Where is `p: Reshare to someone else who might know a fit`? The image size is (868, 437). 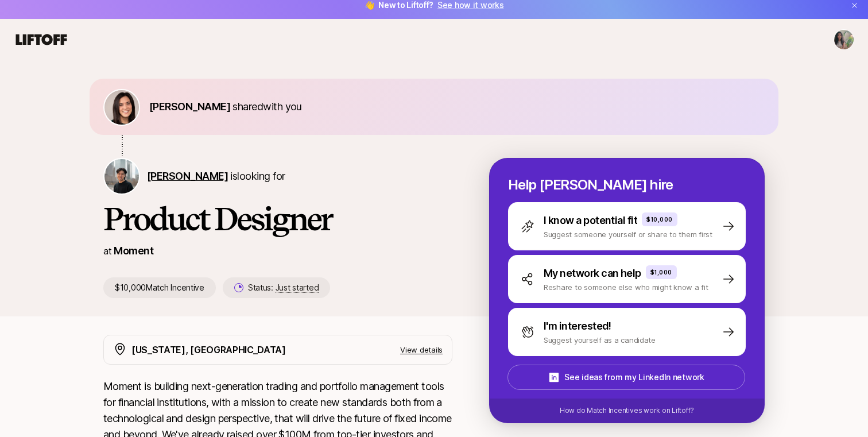 p: Reshare to someone else who might know a fit is located at coordinates (626, 287).